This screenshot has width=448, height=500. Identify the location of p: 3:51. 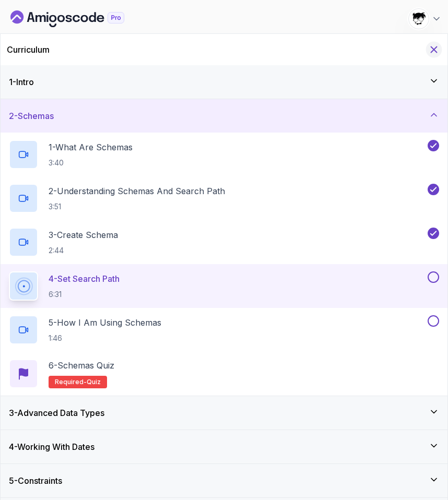
(137, 206).